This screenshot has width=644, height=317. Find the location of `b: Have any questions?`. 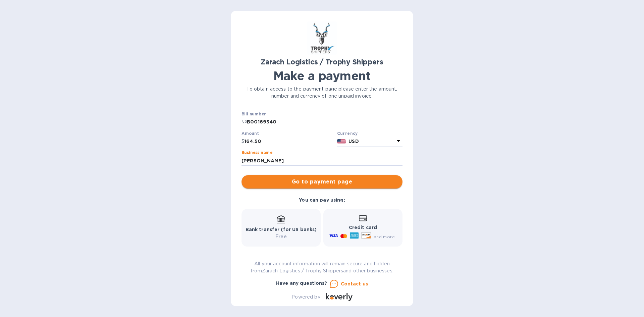

b: Have any questions? is located at coordinates (302, 283).